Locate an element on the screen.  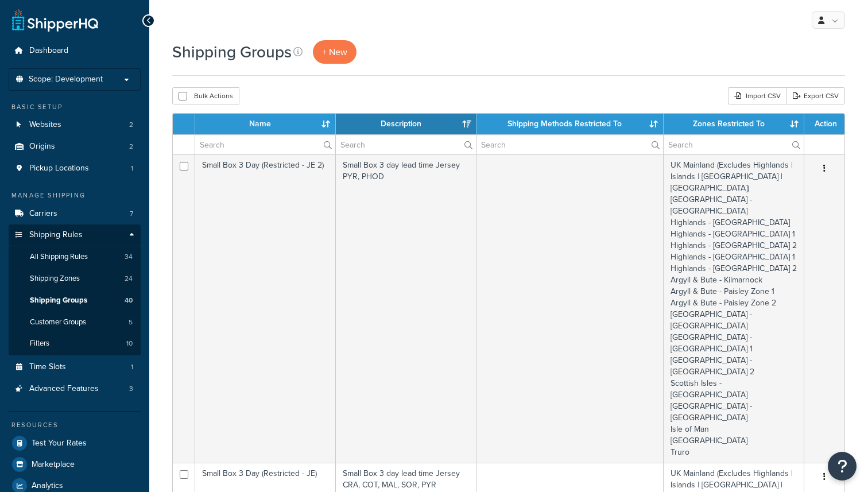
li: Shipping Groups is located at coordinates (74, 301).